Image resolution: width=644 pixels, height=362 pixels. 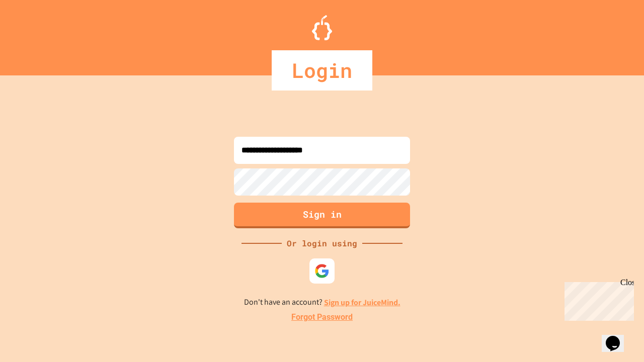 I want to click on div: Or login using, so click(x=322, y=243).